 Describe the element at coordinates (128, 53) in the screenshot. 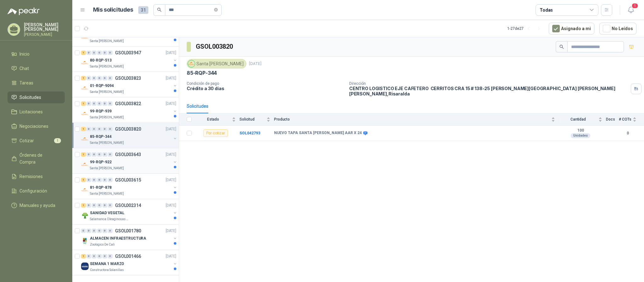

I see `p: GSOL003947` at that location.